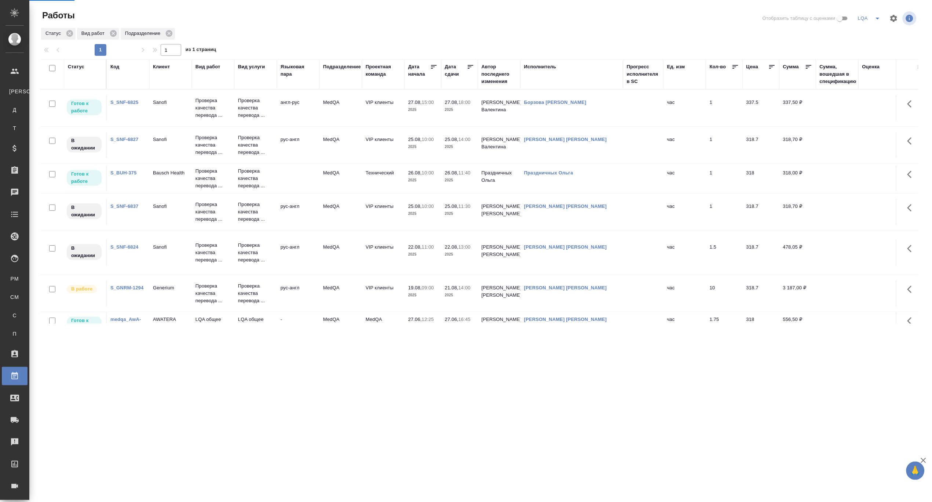 This screenshot has height=502, width=932. I want to click on p: 11:30, so click(465, 206).